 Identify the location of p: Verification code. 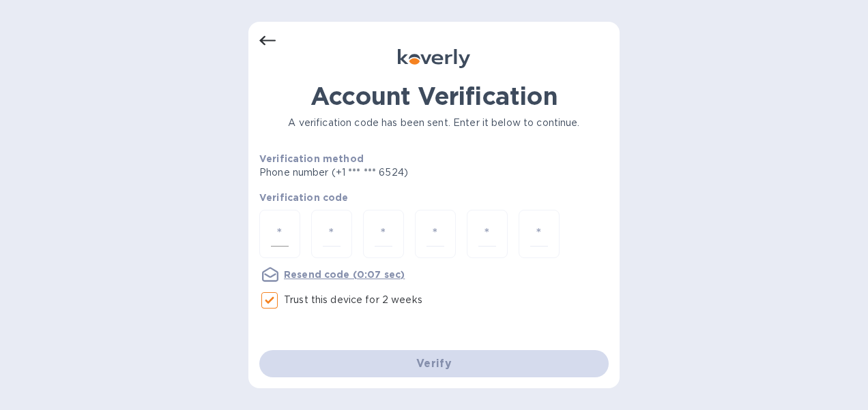
(434, 198).